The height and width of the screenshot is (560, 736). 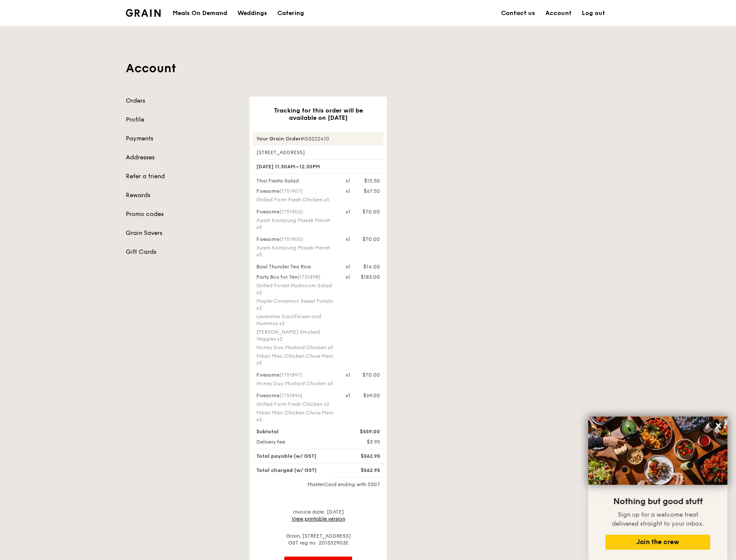 What do you see at coordinates (291, 191) in the screenshot?
I see `span: (1751907)` at bounding box center [291, 191].